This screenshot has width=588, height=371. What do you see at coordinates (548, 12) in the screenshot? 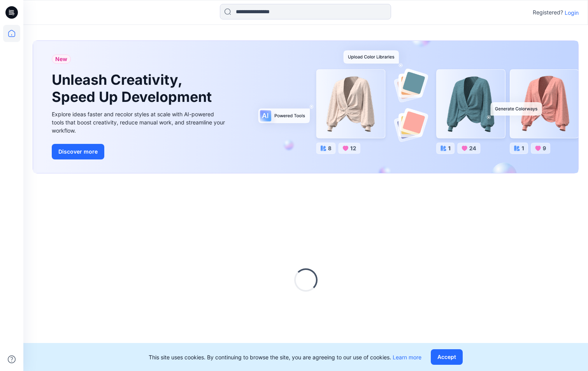
I see `p: Registered?` at bounding box center [548, 12].